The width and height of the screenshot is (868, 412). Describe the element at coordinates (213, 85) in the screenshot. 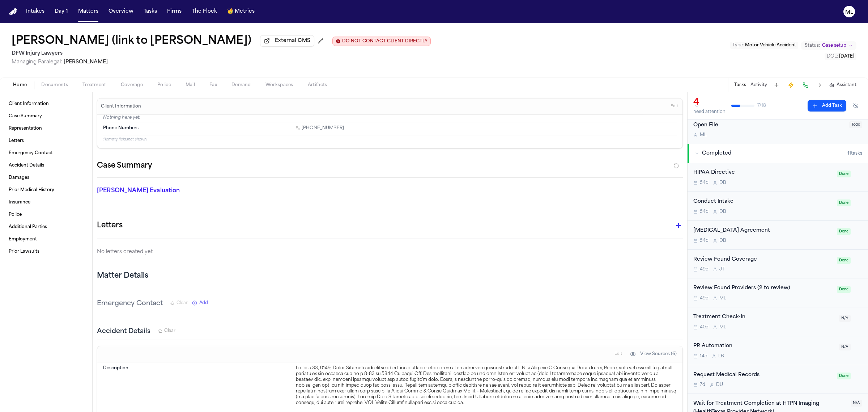

I see `span: Fax` at that location.